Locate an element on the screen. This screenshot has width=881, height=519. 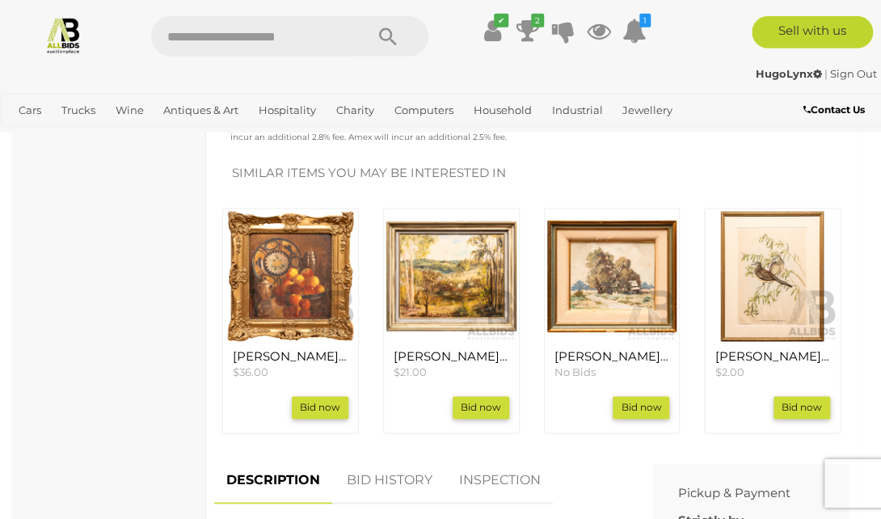
a: Cars is located at coordinates (30, 110).